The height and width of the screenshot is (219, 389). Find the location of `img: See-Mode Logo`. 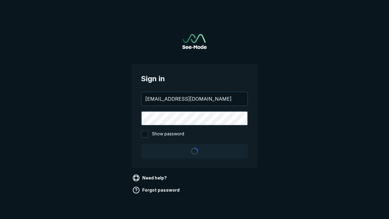

img: See-Mode Logo is located at coordinates (195, 41).